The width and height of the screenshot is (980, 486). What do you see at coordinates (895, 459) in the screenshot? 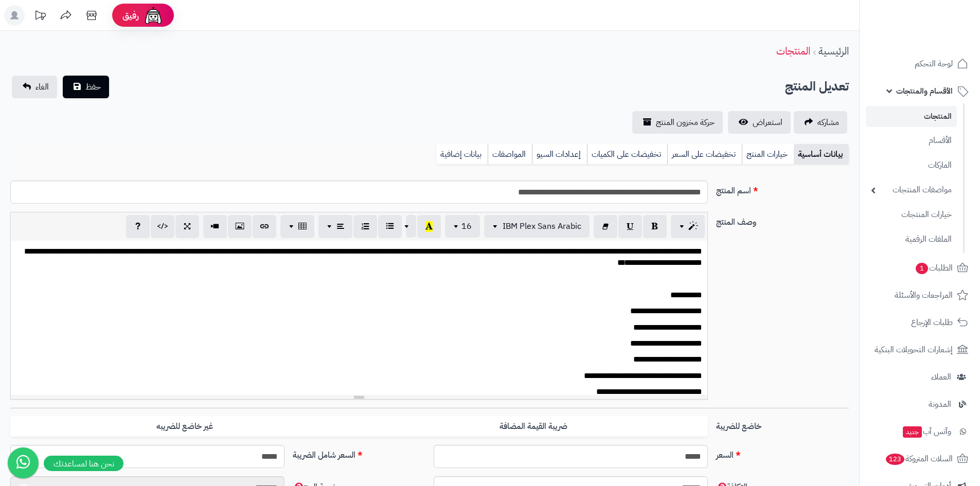
I see `span: 123` at bounding box center [895, 459].